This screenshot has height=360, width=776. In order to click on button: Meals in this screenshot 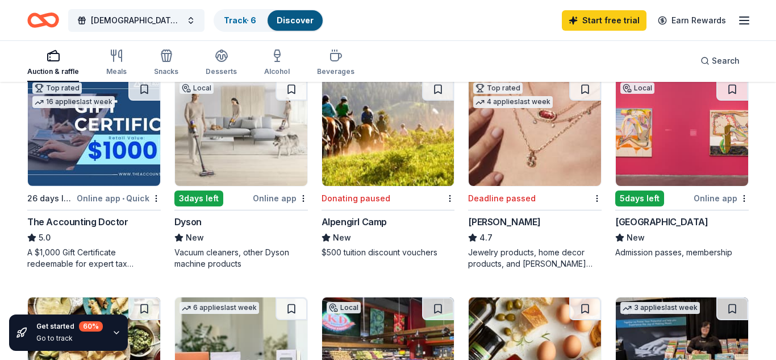, I will do `click(117, 63)`.